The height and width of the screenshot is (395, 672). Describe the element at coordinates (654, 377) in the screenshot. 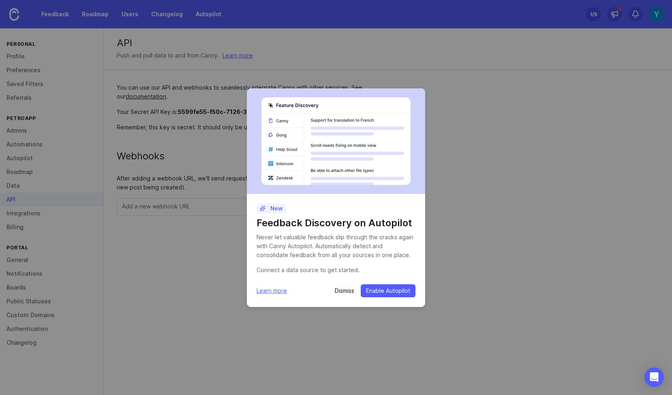

I see `div: Open Intercom Messenger` at that location.